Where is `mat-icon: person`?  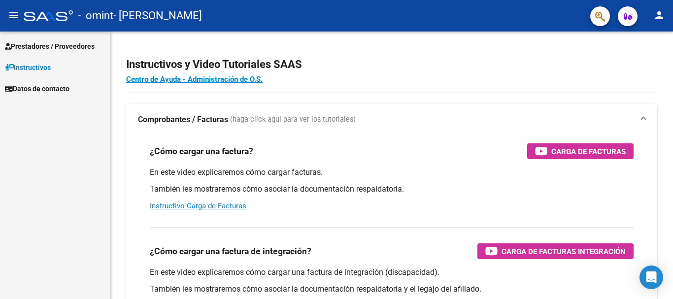
mat-icon: person is located at coordinates (659, 15).